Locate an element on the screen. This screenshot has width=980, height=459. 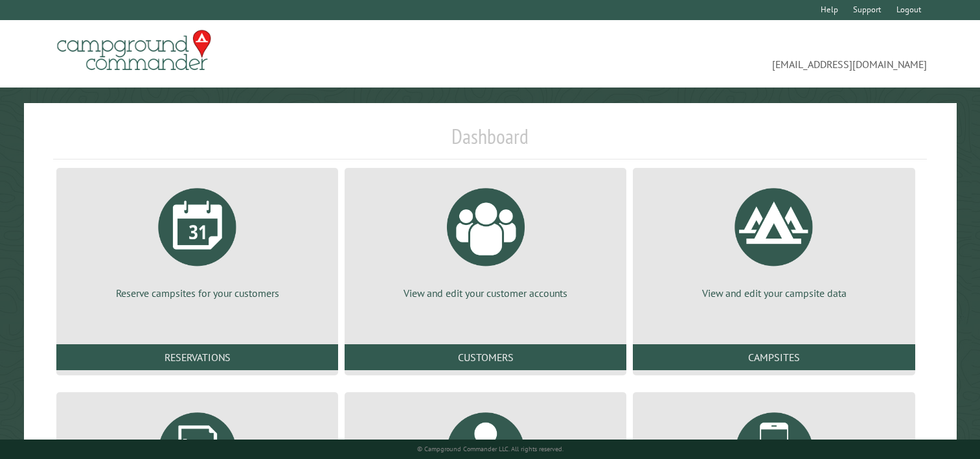
small: © Campground Commander LLC. All rights reserved. is located at coordinates (490, 449).